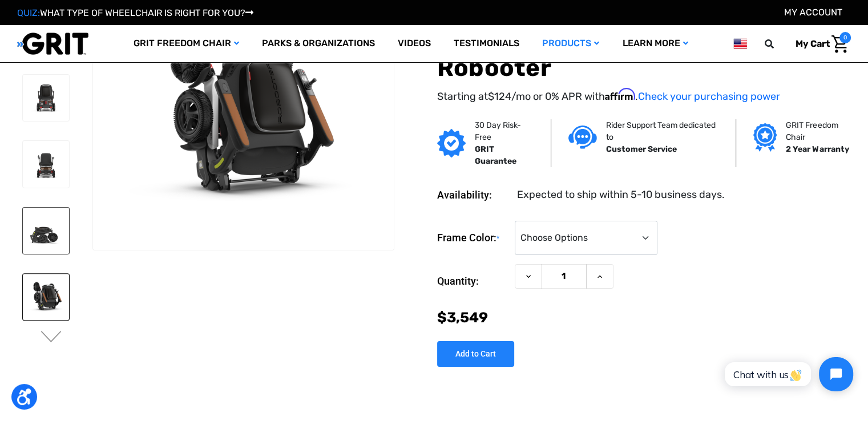 This screenshot has height=421, width=868. Describe the element at coordinates (124, 27) in the screenshot. I see `button: Open chat widget` at that location.